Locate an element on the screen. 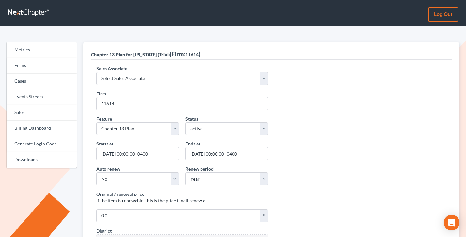 Image resolution: width=466 pixels, height=237 pixels. a: Billing Dashboard is located at coordinates (41, 128).